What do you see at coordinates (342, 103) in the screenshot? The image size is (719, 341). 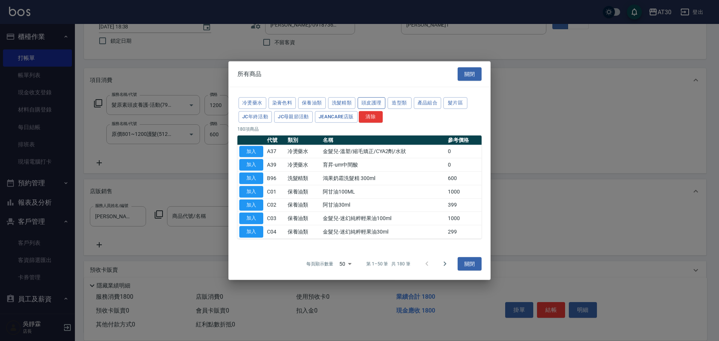 I see `button: 洗髮精類` at bounding box center [342, 103].